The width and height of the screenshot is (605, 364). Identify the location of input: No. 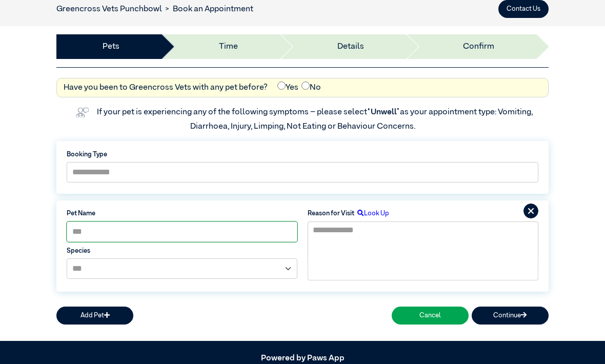
(305, 86).